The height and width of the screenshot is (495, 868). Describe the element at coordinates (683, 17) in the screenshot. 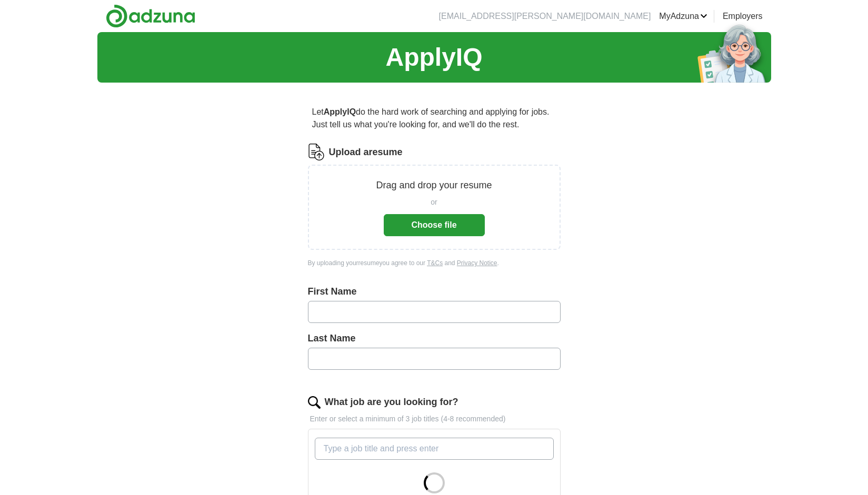

I see `a: MyAdzuna` at that location.